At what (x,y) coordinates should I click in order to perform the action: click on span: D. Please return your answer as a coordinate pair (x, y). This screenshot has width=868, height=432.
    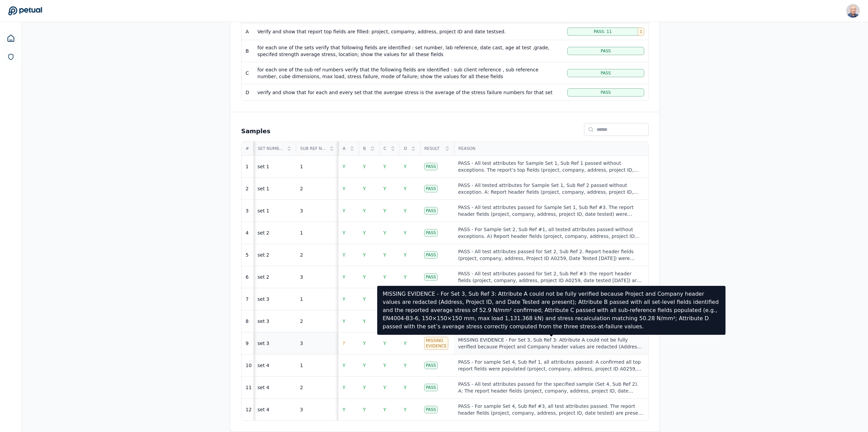
    Looking at the image, I should click on (406, 148).